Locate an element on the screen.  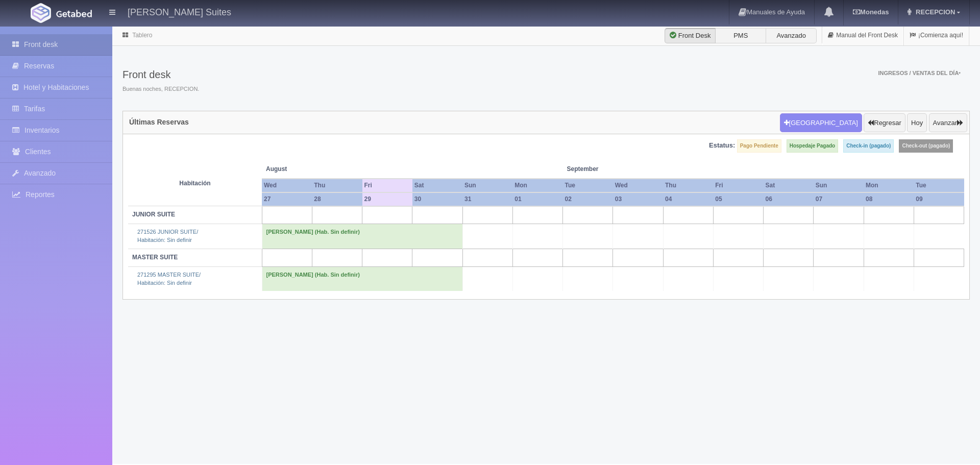
th: 31 is located at coordinates (488, 199).